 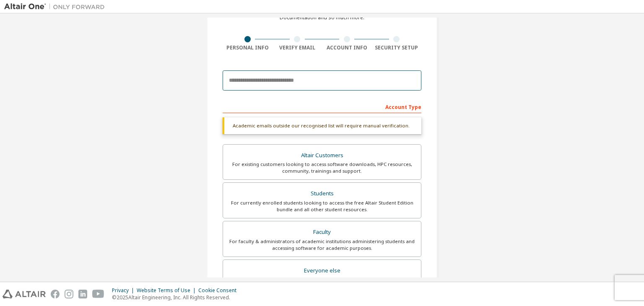 What do you see at coordinates (322, 156) in the screenshot?
I see `div: Altair Customers` at bounding box center [322, 156].